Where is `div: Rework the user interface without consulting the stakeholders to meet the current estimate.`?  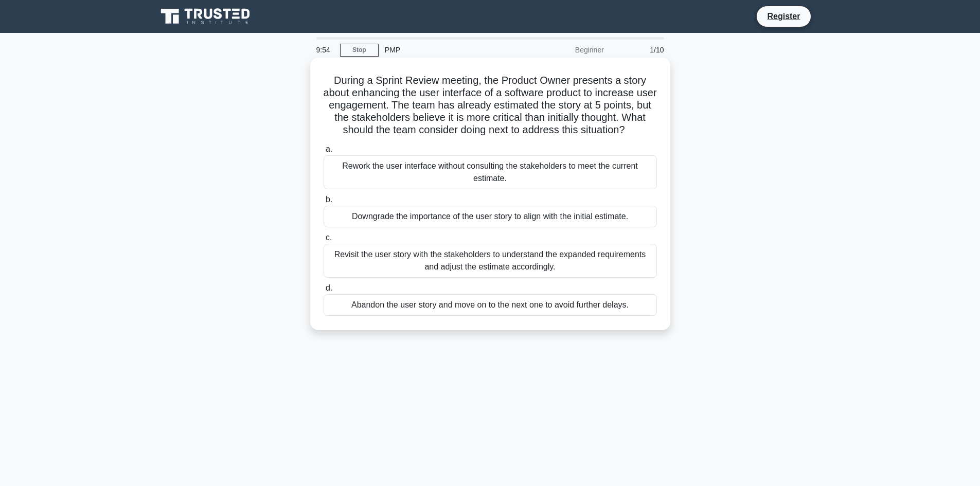
div: Rework the user interface without consulting the stakeholders to meet the current estimate. is located at coordinates (490, 172).